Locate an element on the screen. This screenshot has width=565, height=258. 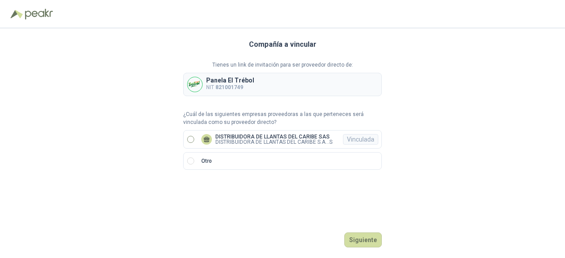
p: Otro is located at coordinates (206, 161).